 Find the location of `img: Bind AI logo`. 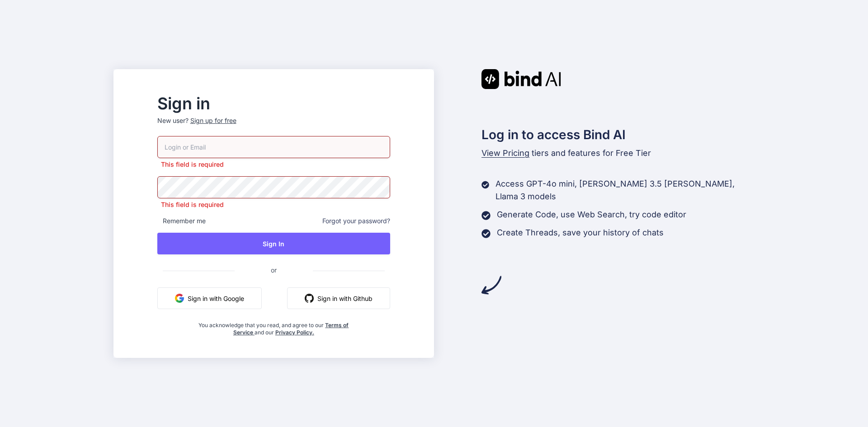

img: Bind AI logo is located at coordinates (521, 79).